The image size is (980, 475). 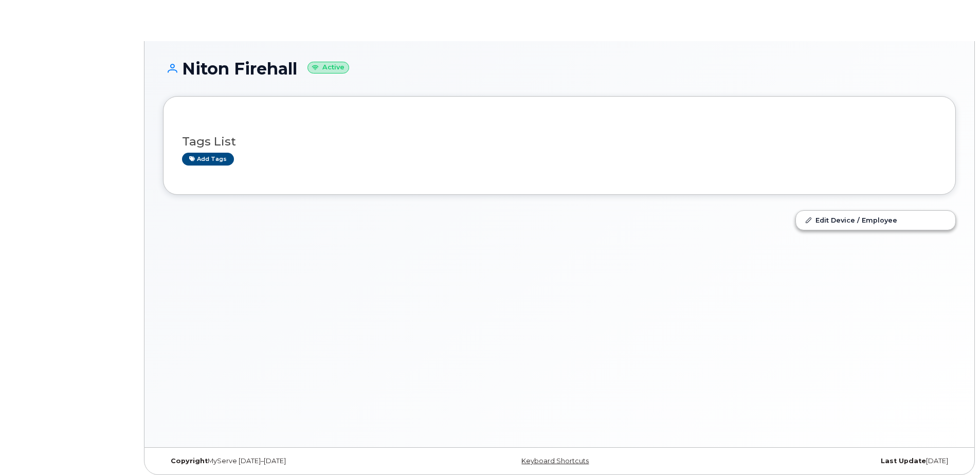 I want to click on h1: Niton Firehall, so click(x=559, y=69).